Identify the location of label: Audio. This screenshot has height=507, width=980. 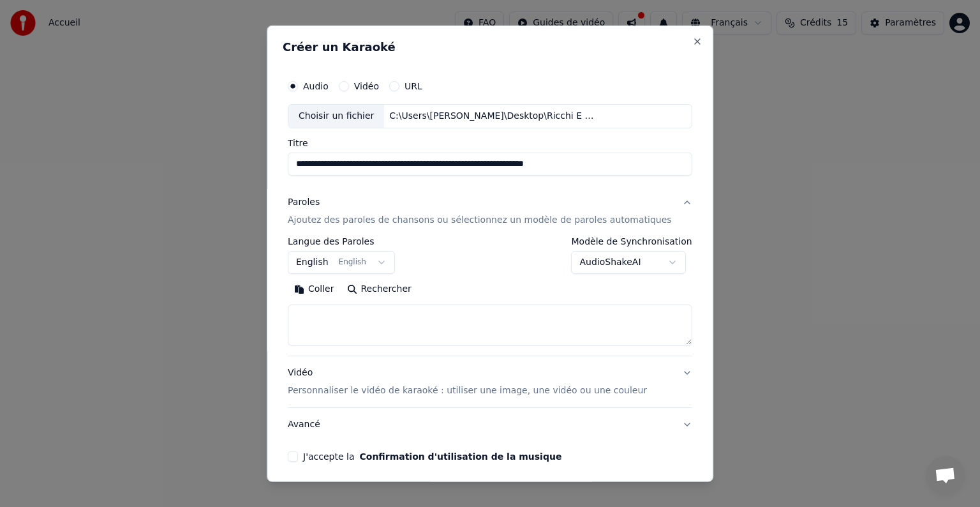
(316, 86).